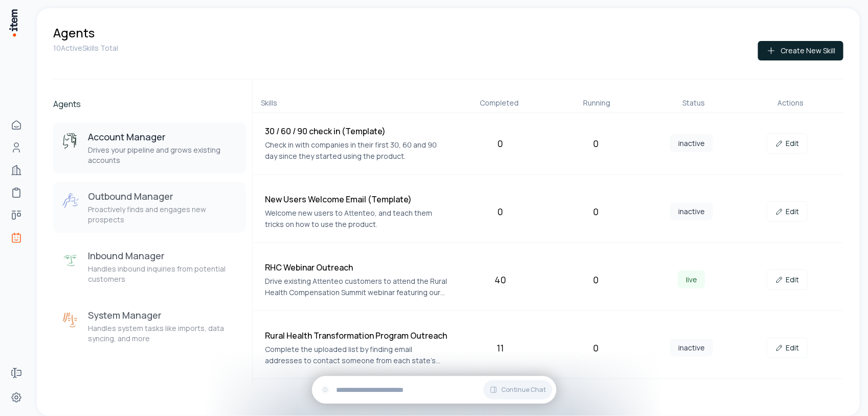 The image size is (868, 416). I want to click on button: System ManagerSystem ManagerHandles system tasks like imports, data syncing, and more, so click(150, 326).